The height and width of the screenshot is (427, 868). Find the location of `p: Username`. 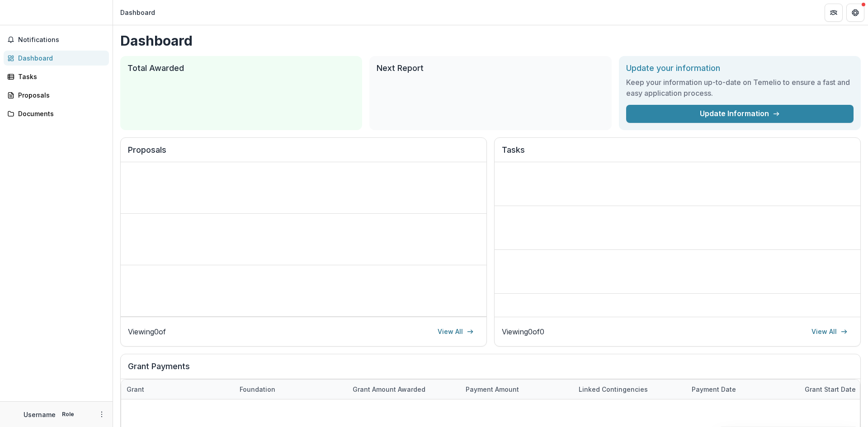

p: Username is located at coordinates (40, 415).